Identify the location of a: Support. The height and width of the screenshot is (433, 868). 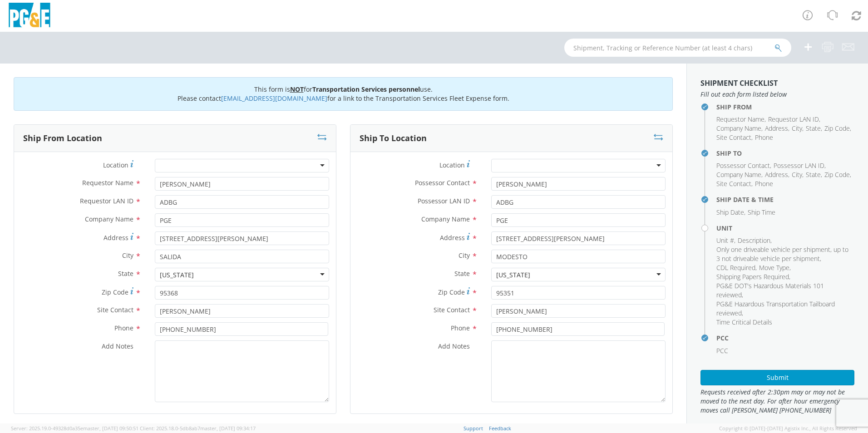
(473, 428).